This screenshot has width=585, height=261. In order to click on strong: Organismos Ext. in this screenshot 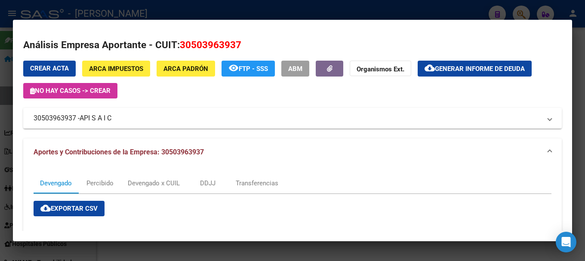, I will do `click(380, 69)`.